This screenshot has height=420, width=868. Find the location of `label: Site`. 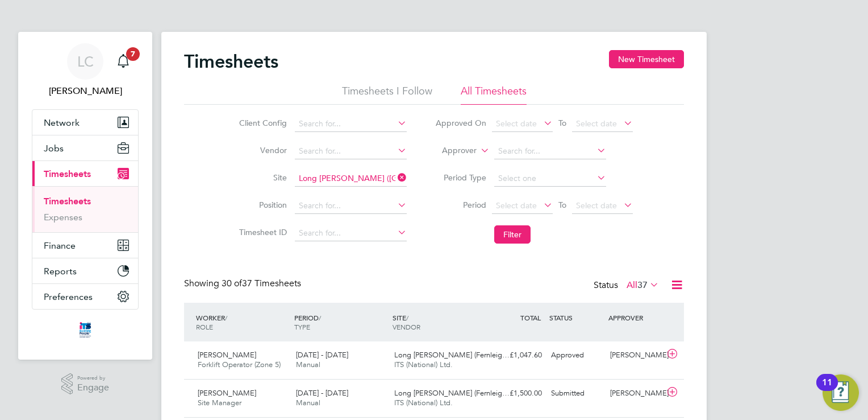

label: Site is located at coordinates (262, 178).